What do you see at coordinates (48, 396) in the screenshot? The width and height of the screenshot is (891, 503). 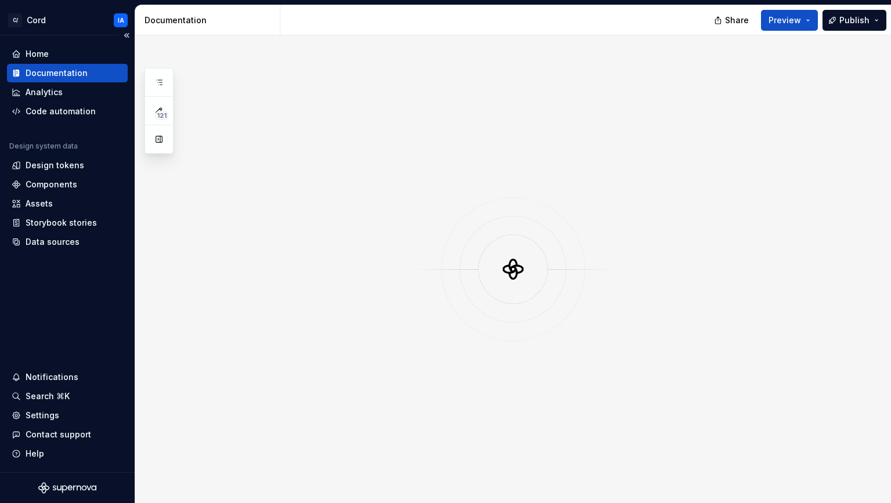 I see `div: Search ⌘K` at bounding box center [48, 396].